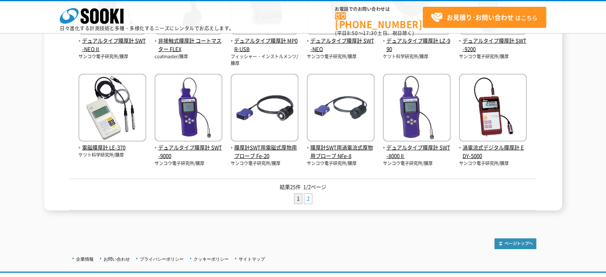  Describe the element at coordinates (353, 33) in the screenshot. I see `span: 8:50` at that location.